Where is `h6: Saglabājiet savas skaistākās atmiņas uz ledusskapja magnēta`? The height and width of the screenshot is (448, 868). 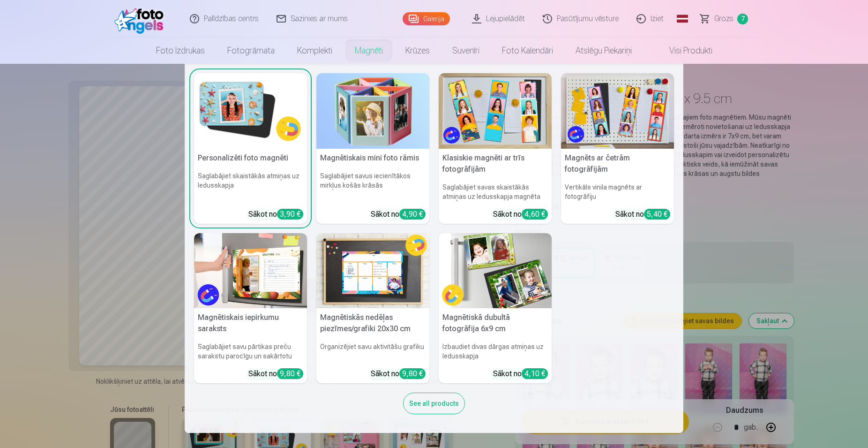 h6: Saglabājiet savas skaistākās atmiņas uz ledusskapja magnēta is located at coordinates (495, 192).